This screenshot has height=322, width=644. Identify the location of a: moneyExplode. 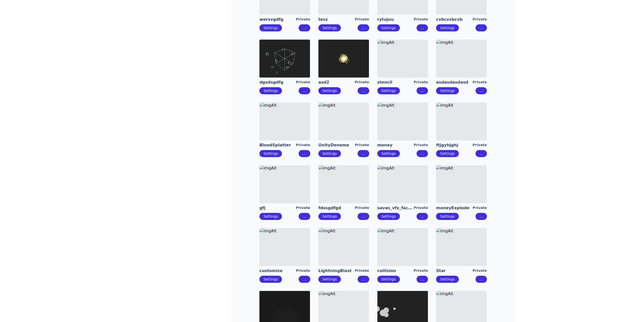
(454, 208).